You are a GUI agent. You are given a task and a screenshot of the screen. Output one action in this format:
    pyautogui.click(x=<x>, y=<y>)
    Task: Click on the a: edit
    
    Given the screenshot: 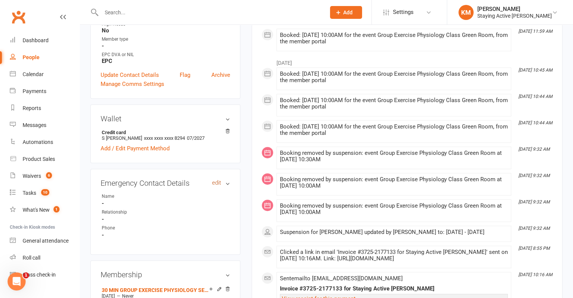 What is the action you would take?
    pyautogui.click(x=217, y=183)
    